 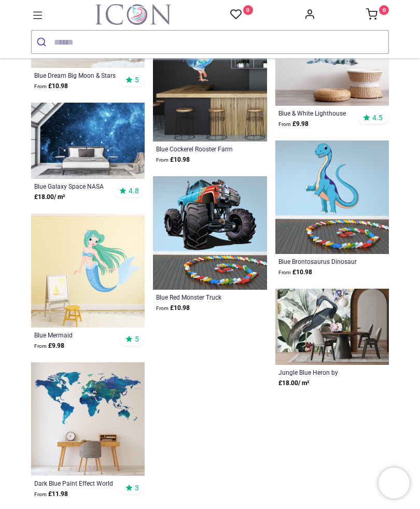 What do you see at coordinates (77, 75) in the screenshot?
I see `a: Blue Dream Big Moon & Stars` at bounding box center [77, 75].